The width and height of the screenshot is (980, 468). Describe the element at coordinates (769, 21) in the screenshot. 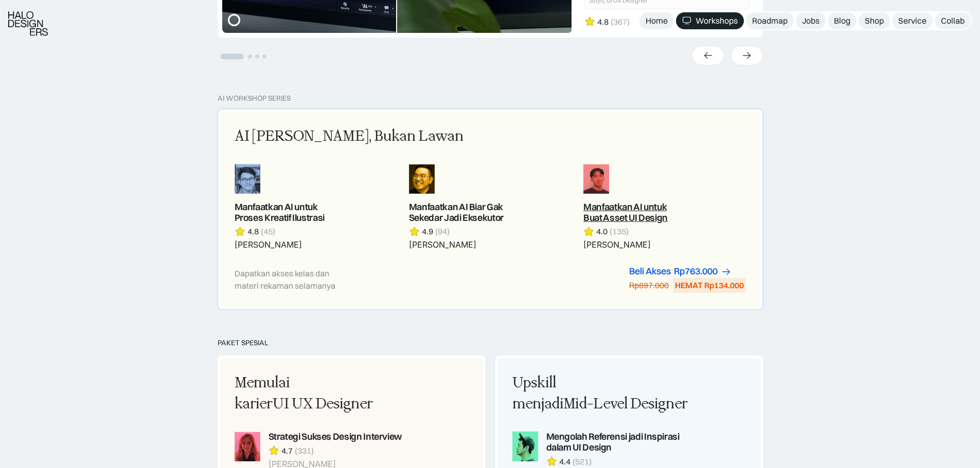

I see `a: Roadmap` at that location.